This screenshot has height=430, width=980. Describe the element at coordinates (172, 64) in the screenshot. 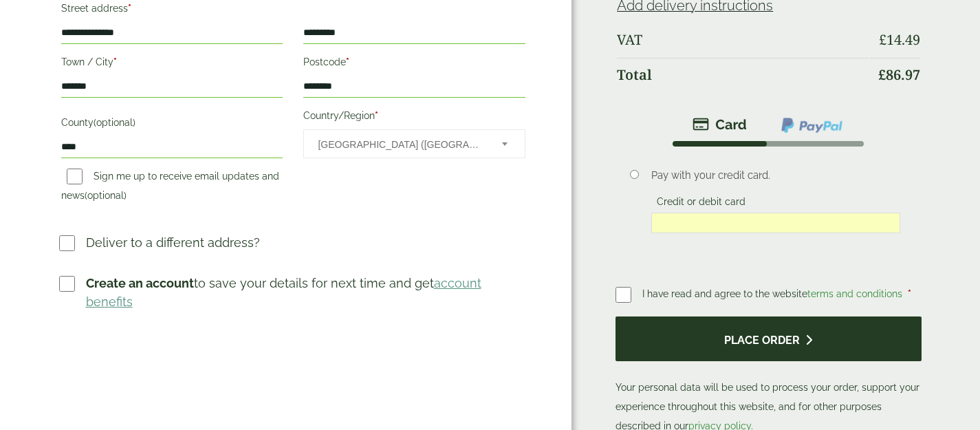

I see `label: Town / City` at that location.